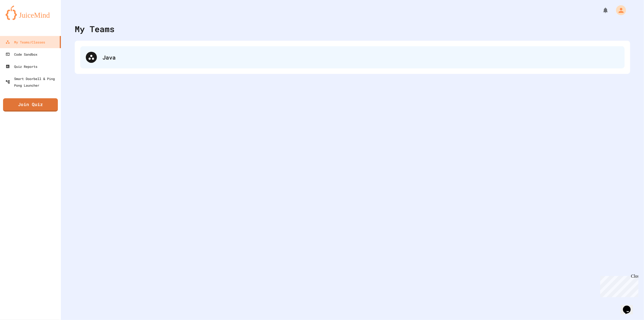  I want to click on div: My Notifications, so click(601, 10).